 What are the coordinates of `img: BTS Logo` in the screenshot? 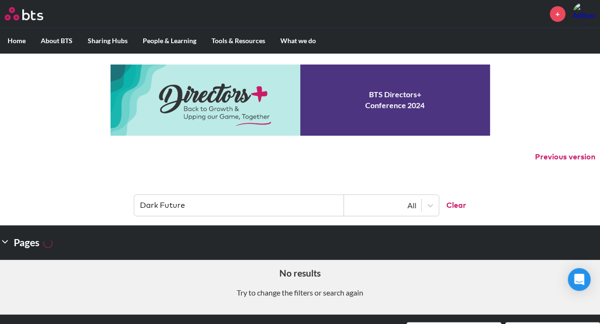 It's located at (24, 14).